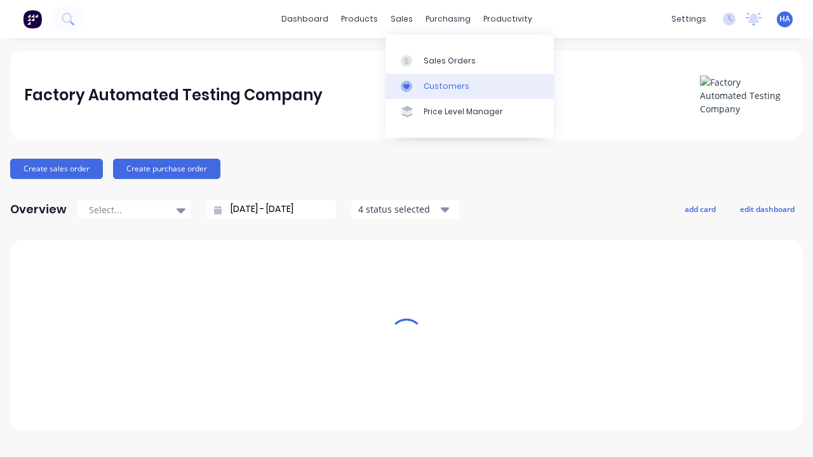 The height and width of the screenshot is (457, 813). What do you see at coordinates (448, 19) in the screenshot?
I see `div: purchasing` at bounding box center [448, 19].